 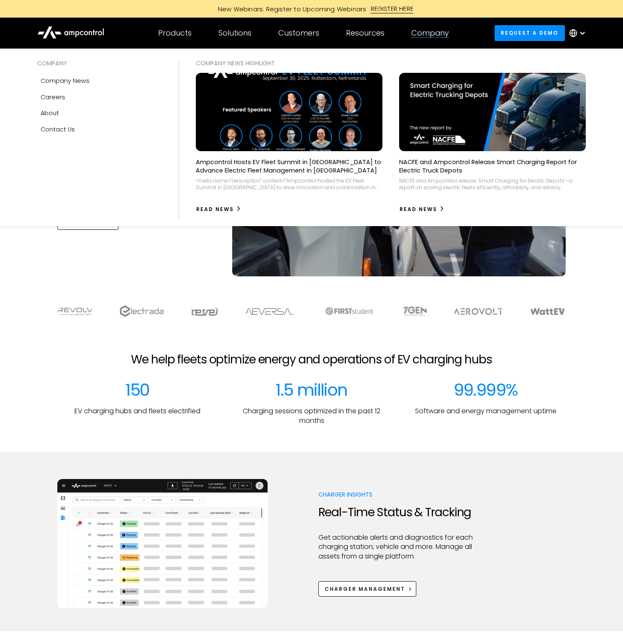 What do you see at coordinates (493, 166) in the screenshot?
I see `p: NACFE and Ampcontrol Release Smart Charging Report for Electric Truck Depots` at bounding box center [493, 166].